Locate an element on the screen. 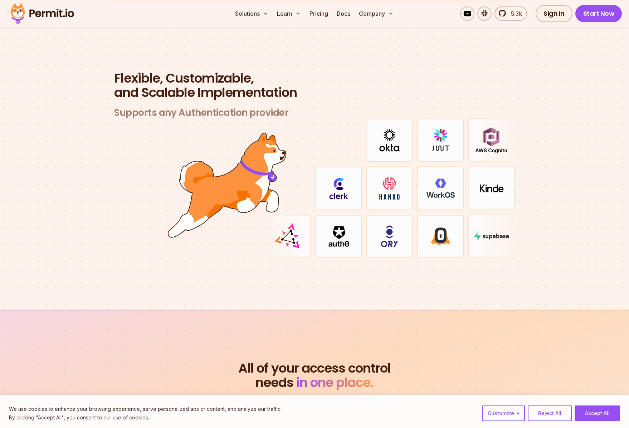  h2: needs is located at coordinates (314, 375).